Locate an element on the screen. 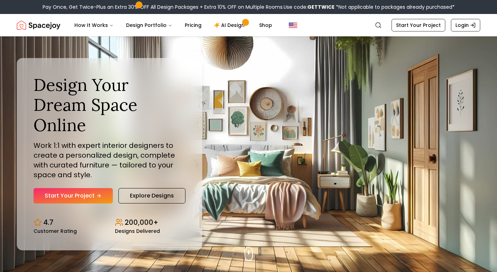 Image resolution: width=497 pixels, height=272 pixels. p: Work 1:1 with expert interior designers to create a personalized design, complete with curated fu... is located at coordinates (109, 160).